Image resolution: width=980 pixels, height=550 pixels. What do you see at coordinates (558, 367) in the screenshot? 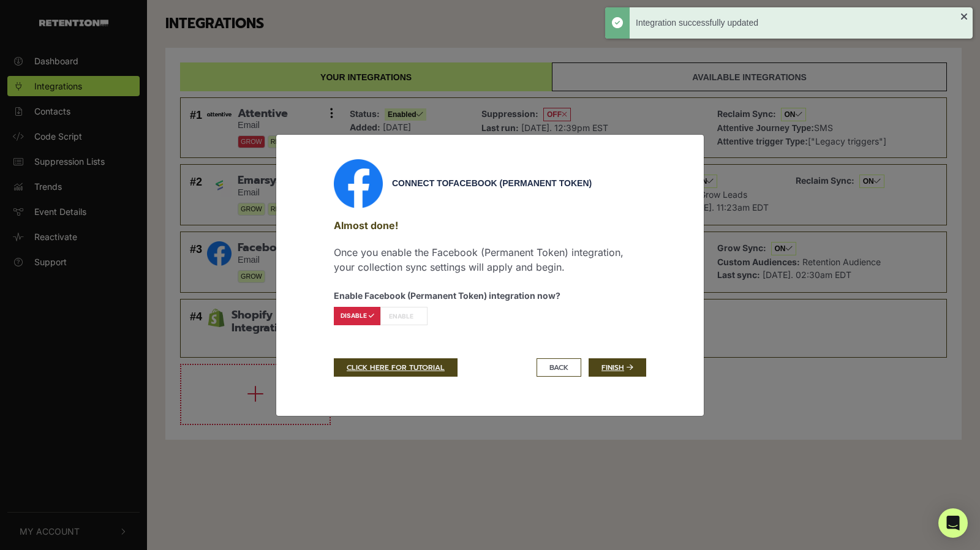
I see `button: BACK` at bounding box center [558, 367].